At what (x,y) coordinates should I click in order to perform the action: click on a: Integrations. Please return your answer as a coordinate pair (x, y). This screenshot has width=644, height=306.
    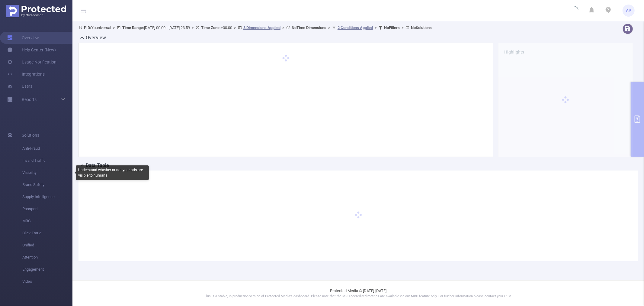
    Looking at the image, I should click on (26, 74).